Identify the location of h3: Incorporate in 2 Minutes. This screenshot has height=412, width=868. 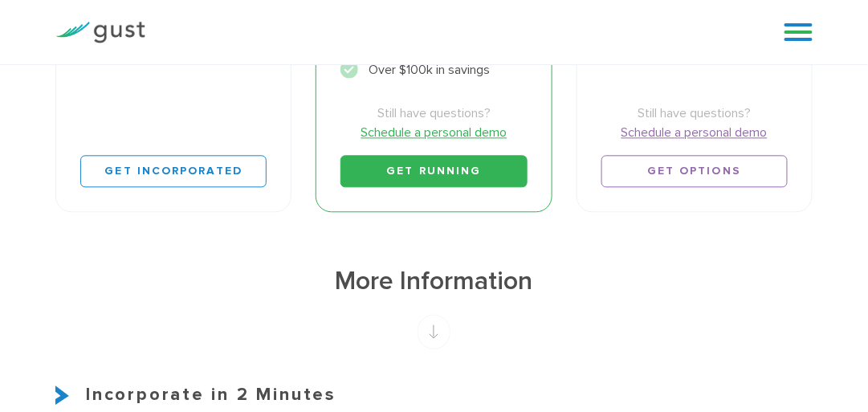
(434, 394).